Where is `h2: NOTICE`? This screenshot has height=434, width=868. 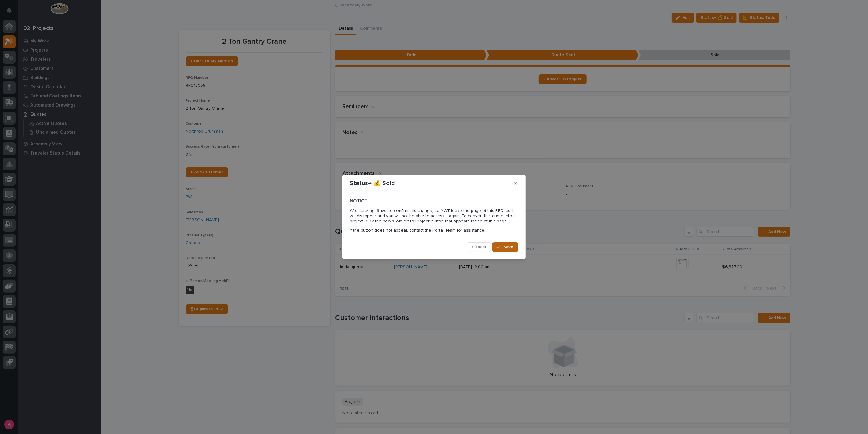
h2: NOTICE is located at coordinates (434, 201).